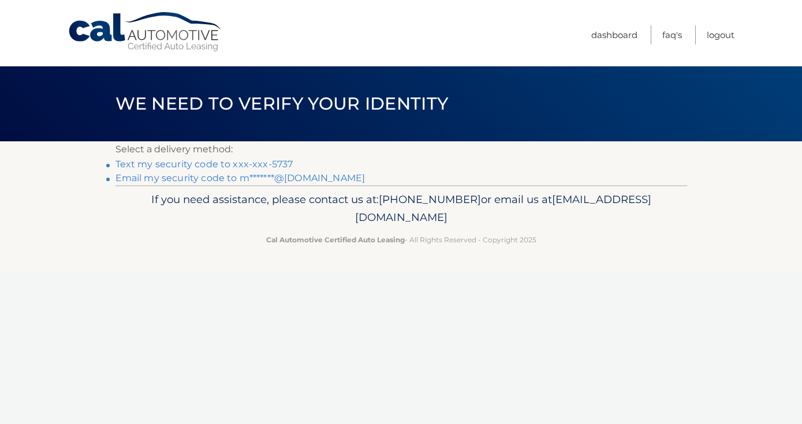 Image resolution: width=802 pixels, height=424 pixels. I want to click on span: We need to verify your identity, so click(282, 103).